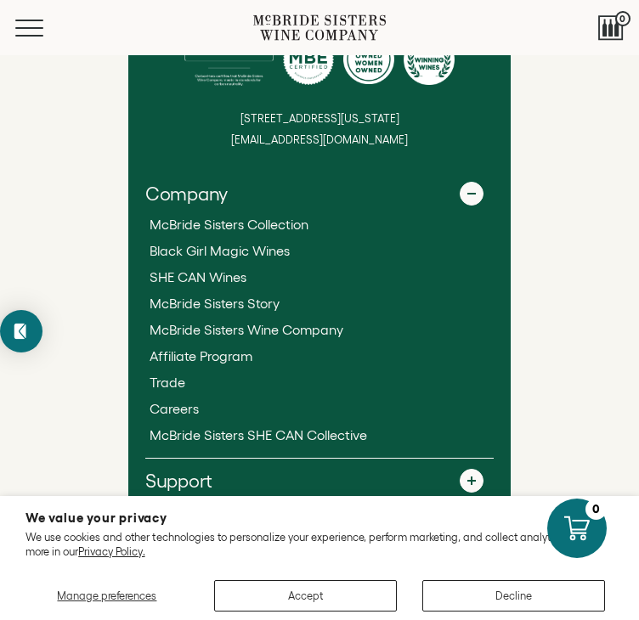 This screenshot has height=620, width=639. Describe the element at coordinates (229, 224) in the screenshot. I see `span: McBride Sisters Collection` at that location.